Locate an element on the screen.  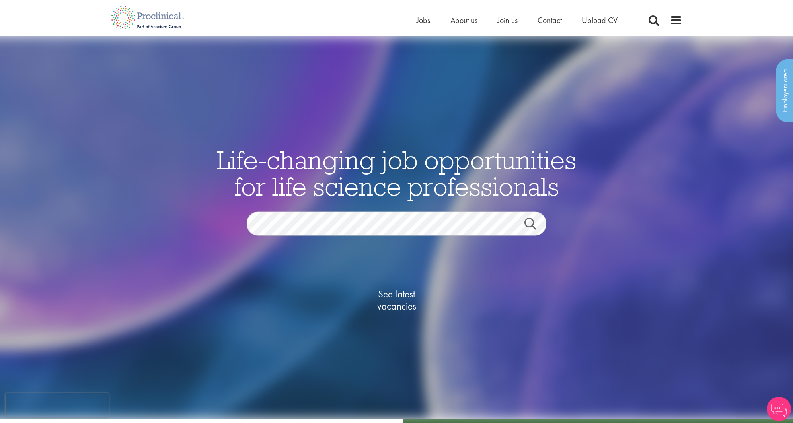
span: About us is located at coordinates (464, 20).